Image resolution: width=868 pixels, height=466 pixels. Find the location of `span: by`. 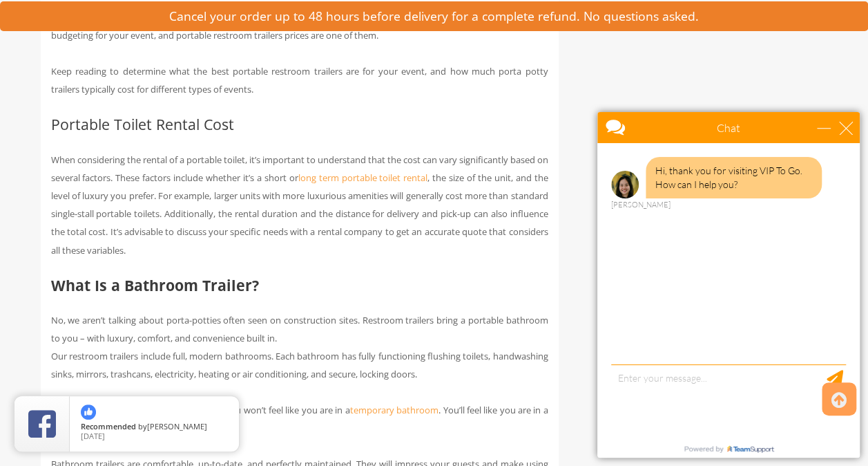

span: by is located at coordinates (154, 427).